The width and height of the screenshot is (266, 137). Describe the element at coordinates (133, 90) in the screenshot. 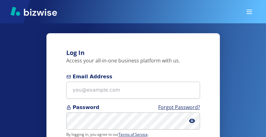

I see `input: you@example.com` at that location.